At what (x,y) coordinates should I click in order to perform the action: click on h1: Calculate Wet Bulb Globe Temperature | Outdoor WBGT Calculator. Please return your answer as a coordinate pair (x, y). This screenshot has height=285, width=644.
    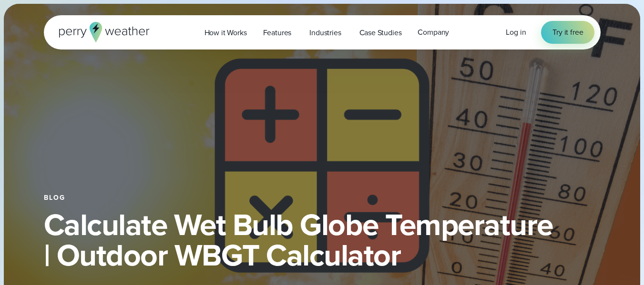
    Looking at the image, I should click on (323, 240).